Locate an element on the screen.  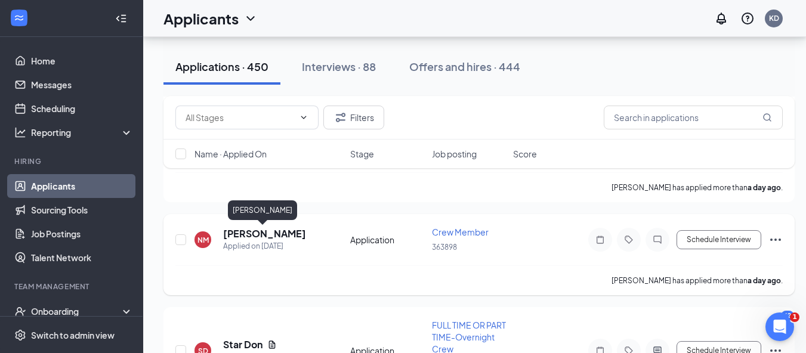
div: Applications · 450 is located at coordinates (222, 66).